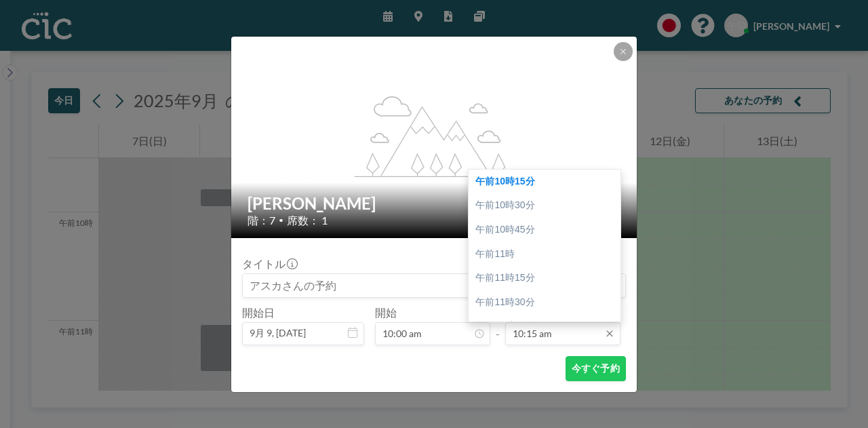 The width and height of the screenshot is (868, 428). Describe the element at coordinates (505, 205) in the screenshot. I see `font: 午前10時30分` at that location.